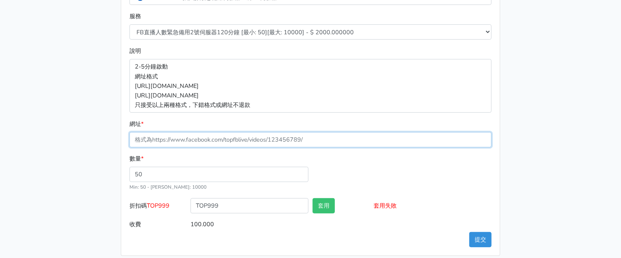 The height and width of the screenshot is (258, 621). I want to click on label: 折扣碼, so click(158, 207).